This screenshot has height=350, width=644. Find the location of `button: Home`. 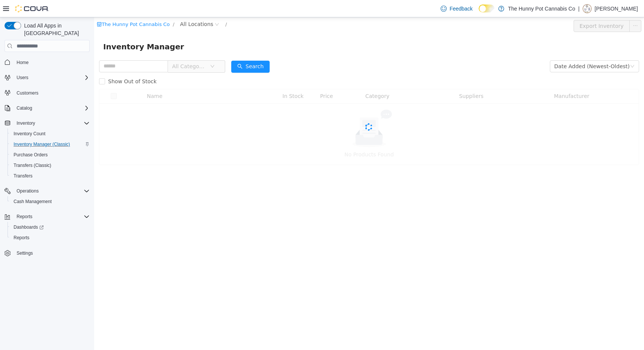

button: Home is located at coordinates (47, 62).